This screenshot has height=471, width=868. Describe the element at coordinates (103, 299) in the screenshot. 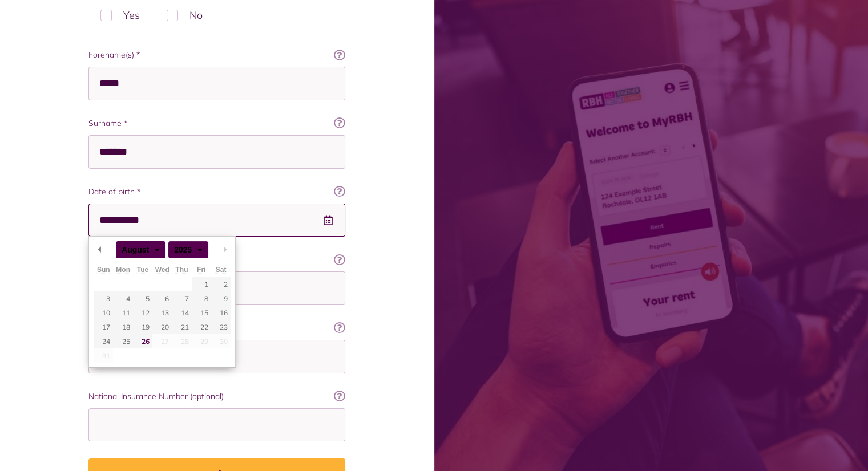

I see `button: 3` at that location.